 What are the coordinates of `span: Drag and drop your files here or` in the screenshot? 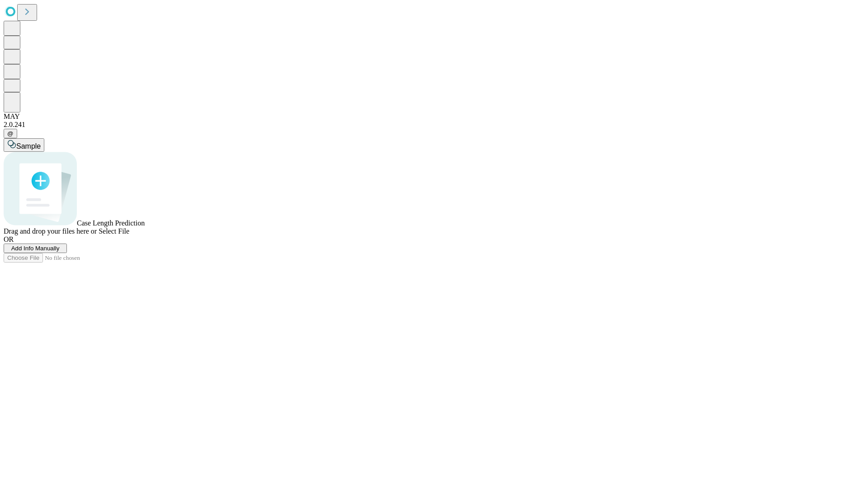 It's located at (50, 231).